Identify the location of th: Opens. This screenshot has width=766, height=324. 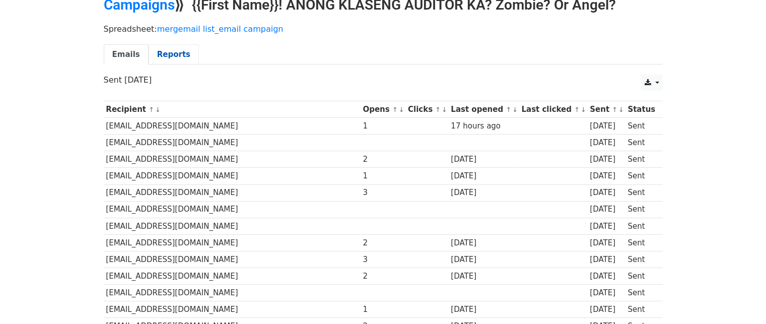
(383, 109).